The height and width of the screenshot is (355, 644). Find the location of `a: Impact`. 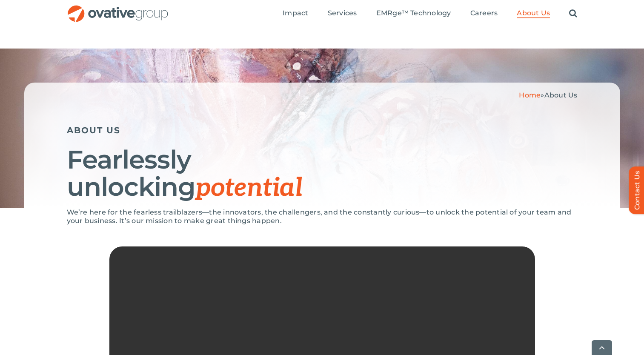

a: Impact is located at coordinates (295, 14).